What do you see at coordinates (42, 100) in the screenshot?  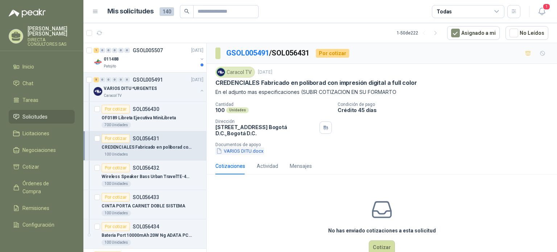 I see `a: Tareas` at bounding box center [42, 100].